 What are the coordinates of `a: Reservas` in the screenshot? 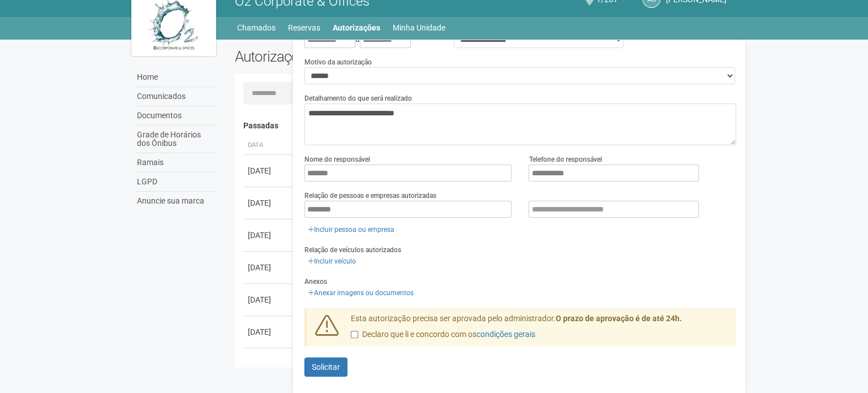 It's located at (304, 28).